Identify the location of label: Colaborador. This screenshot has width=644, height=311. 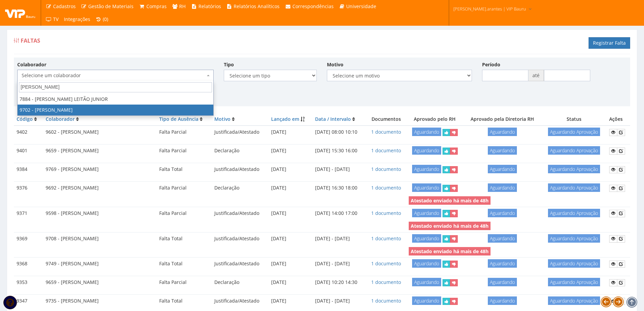
(32, 65).